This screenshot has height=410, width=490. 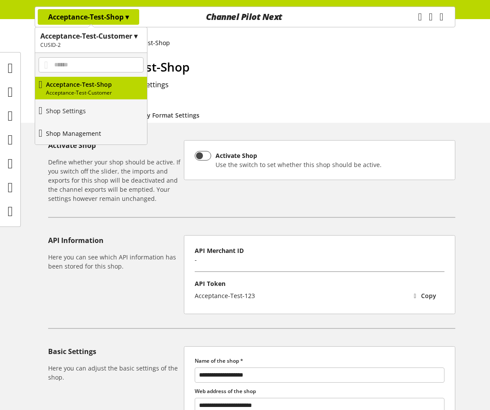 I want to click on p: API Merchant ID, so click(x=319, y=250).